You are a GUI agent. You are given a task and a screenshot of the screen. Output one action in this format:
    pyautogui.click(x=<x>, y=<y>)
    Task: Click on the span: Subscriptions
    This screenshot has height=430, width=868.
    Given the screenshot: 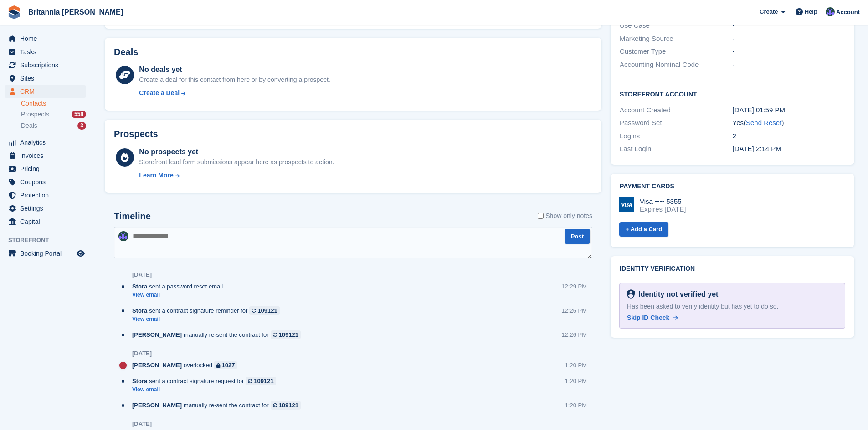 What is the action you would take?
    pyautogui.click(x=47, y=65)
    